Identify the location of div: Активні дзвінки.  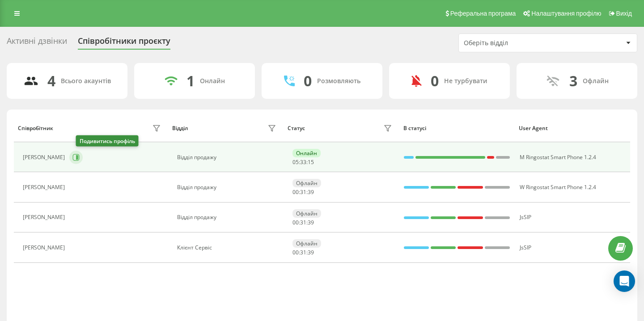
(37, 43).